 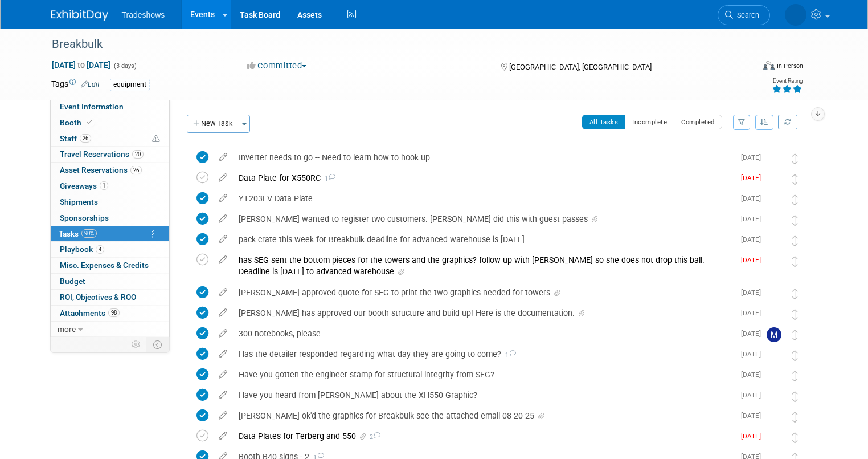 I want to click on span: Potential Scheduling Conflict -- at least one attendee is tagged in another overlapping event., so click(x=156, y=139).